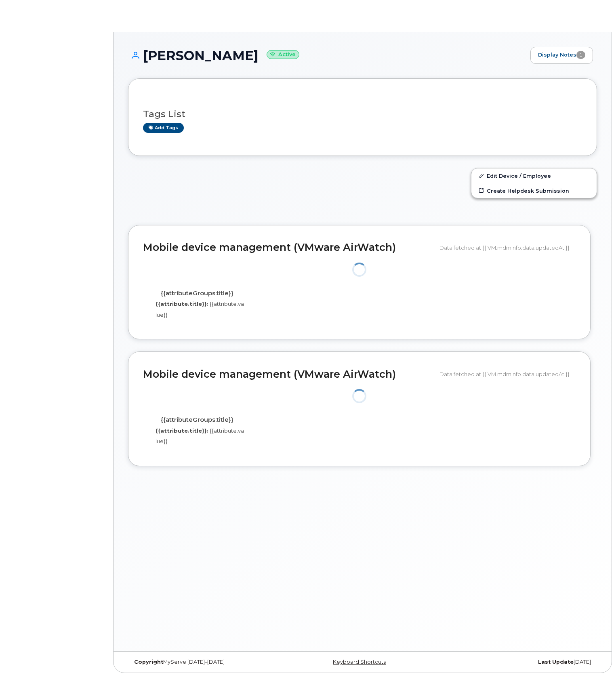 This screenshot has width=616, height=673. What do you see at coordinates (534, 176) in the screenshot?
I see `a: Edit Device / Employee` at bounding box center [534, 176].